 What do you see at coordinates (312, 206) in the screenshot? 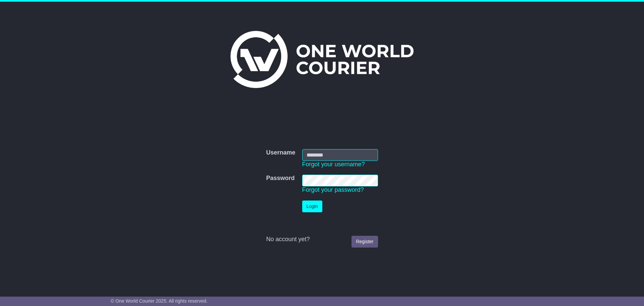
I see `button: Login` at bounding box center [312, 206].